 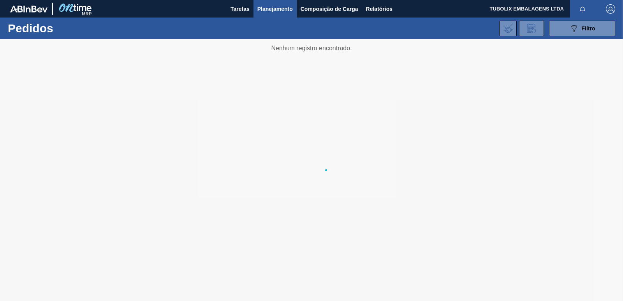 What do you see at coordinates (64, 28) in the screenshot?
I see `h1: Pedidos` at bounding box center [64, 28].